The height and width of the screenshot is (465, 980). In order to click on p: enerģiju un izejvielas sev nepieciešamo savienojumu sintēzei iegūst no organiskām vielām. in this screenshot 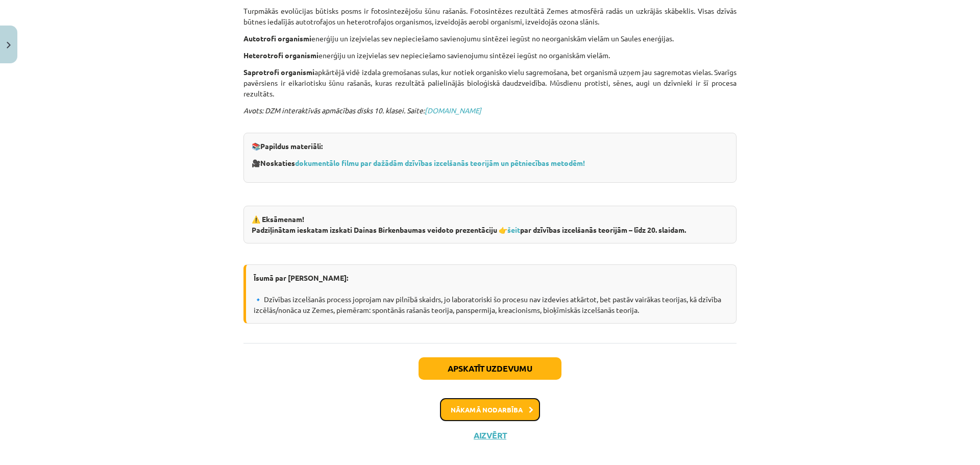, I will do `click(490, 55)`.